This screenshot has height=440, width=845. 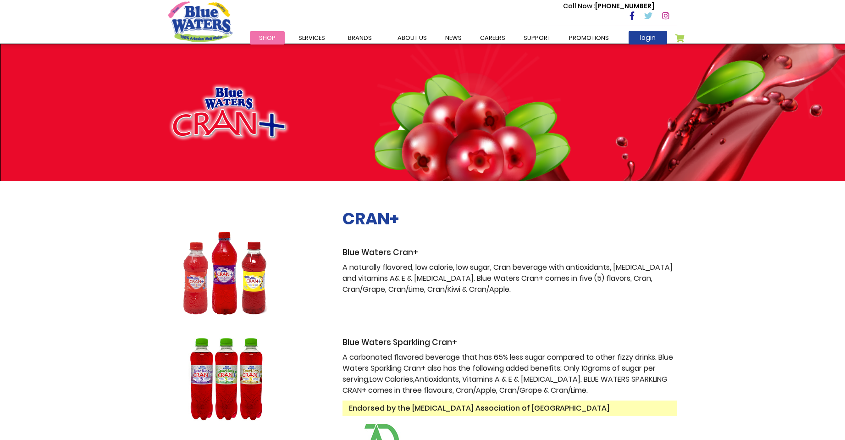 I want to click on h2: CRAN+, so click(x=510, y=218).